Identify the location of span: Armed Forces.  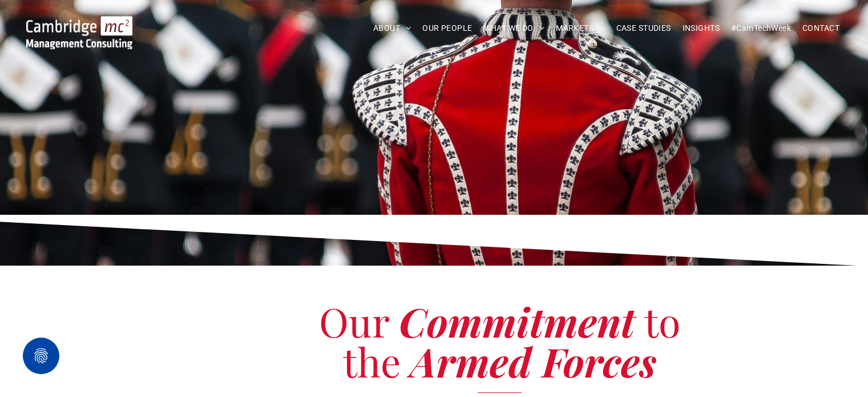
(533, 361).